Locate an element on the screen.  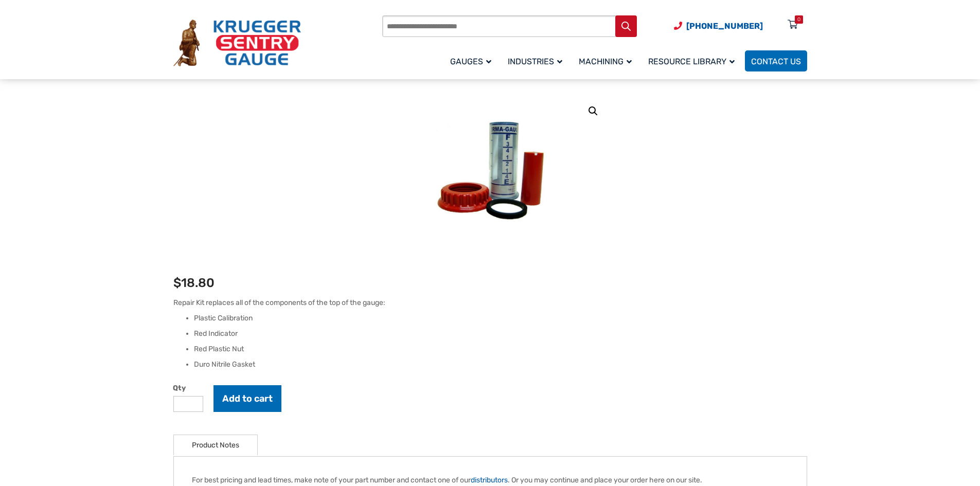
div: 0 is located at coordinates (799, 19).